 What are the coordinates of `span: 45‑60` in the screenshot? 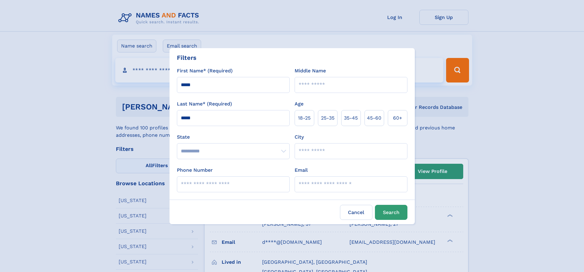 It's located at (374, 118).